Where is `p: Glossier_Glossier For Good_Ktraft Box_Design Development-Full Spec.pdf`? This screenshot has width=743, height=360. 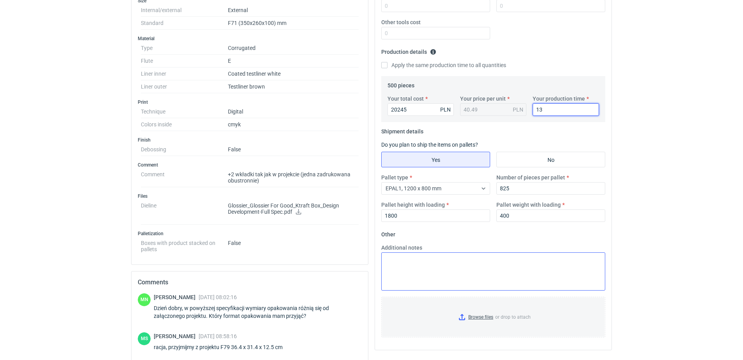 p: Glossier_Glossier For Good_Ktraft Box_Design Development-Full Spec.pdf is located at coordinates (293, 209).